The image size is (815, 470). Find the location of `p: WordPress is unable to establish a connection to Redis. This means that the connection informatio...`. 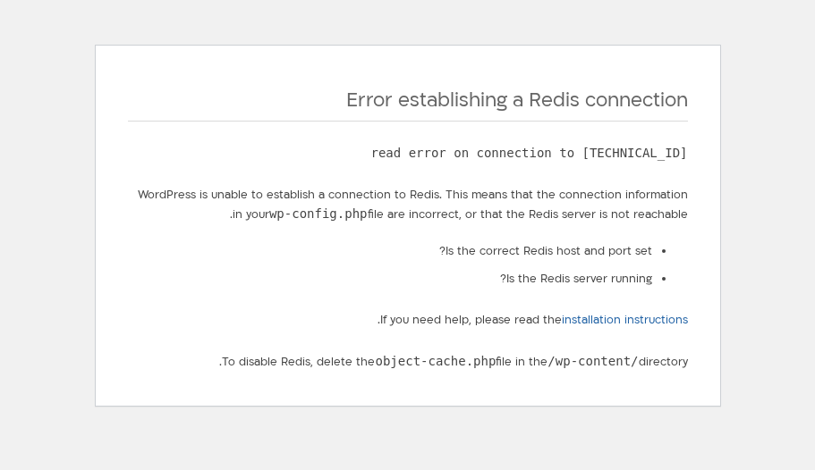

p: WordPress is unable to establish a connection to Redis. This means that the connection informatio... is located at coordinates (408, 205).